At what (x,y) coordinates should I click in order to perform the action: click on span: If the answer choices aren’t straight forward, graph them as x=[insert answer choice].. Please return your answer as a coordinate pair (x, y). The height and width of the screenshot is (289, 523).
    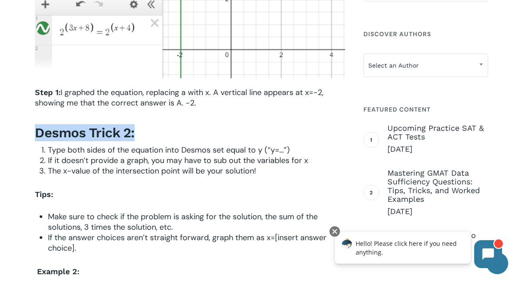
    Looking at the image, I should click on (187, 243).